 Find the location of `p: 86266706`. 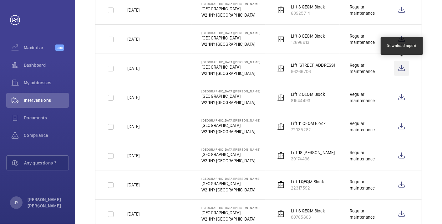

p: 86266706 is located at coordinates (313, 71).